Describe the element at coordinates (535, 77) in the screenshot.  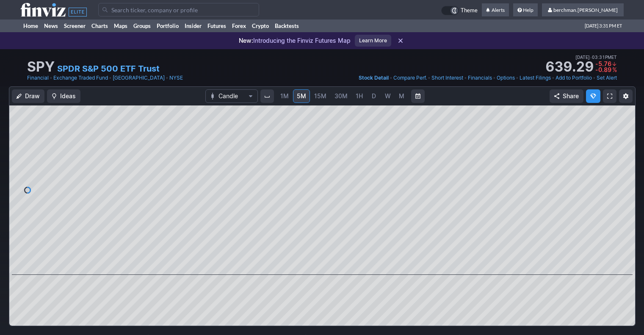
I see `span: Latest Filings` at that location.